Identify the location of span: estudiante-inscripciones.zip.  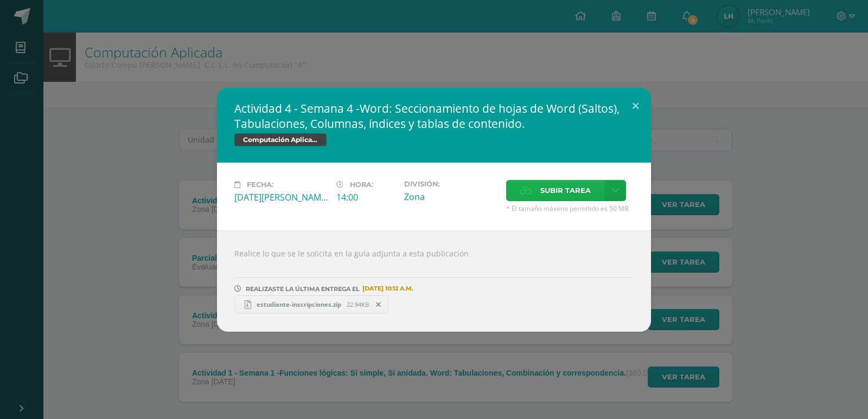
(299, 304).